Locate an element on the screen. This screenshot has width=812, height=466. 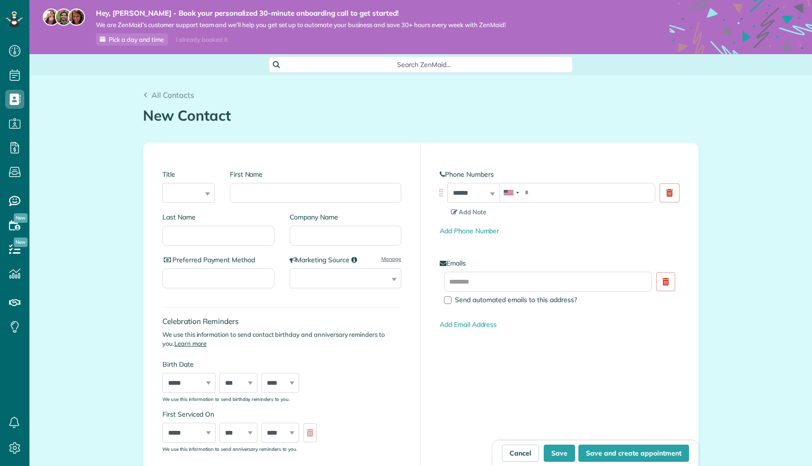
img: michelle-19f622bdf1676172e81f8f8fba1fb50e276960ebfe0243fe18214015130c80e4.jpg is located at coordinates (76, 17).